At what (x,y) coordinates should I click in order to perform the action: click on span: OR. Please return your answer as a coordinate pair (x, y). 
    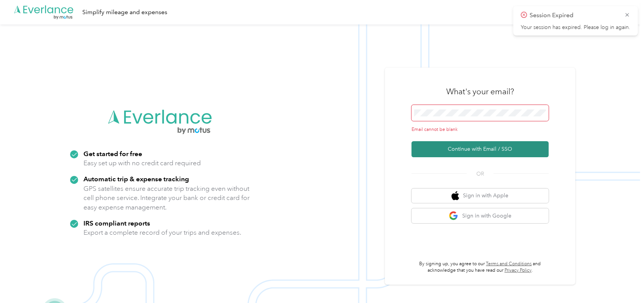
    Looking at the image, I should click on (480, 174).